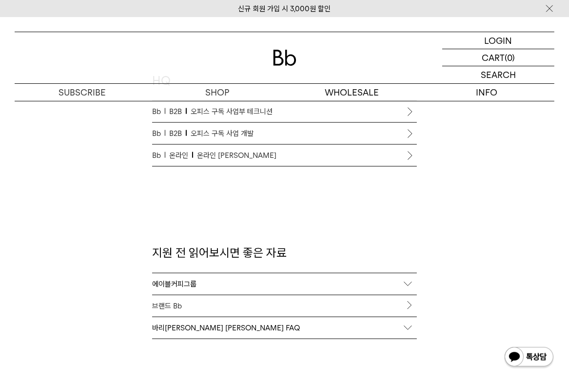 The height and width of the screenshot is (384, 569). I want to click on p: SEARCH, so click(498, 75).